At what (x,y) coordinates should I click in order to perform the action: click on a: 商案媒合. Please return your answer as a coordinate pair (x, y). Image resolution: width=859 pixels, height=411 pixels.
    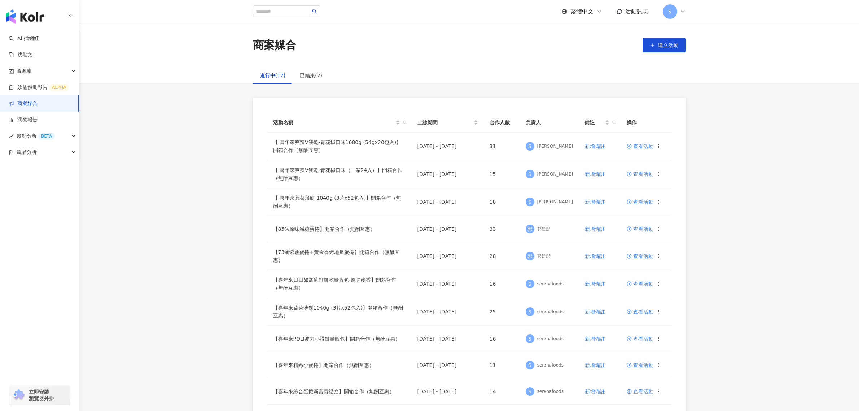
    Looking at the image, I should click on (23, 104).